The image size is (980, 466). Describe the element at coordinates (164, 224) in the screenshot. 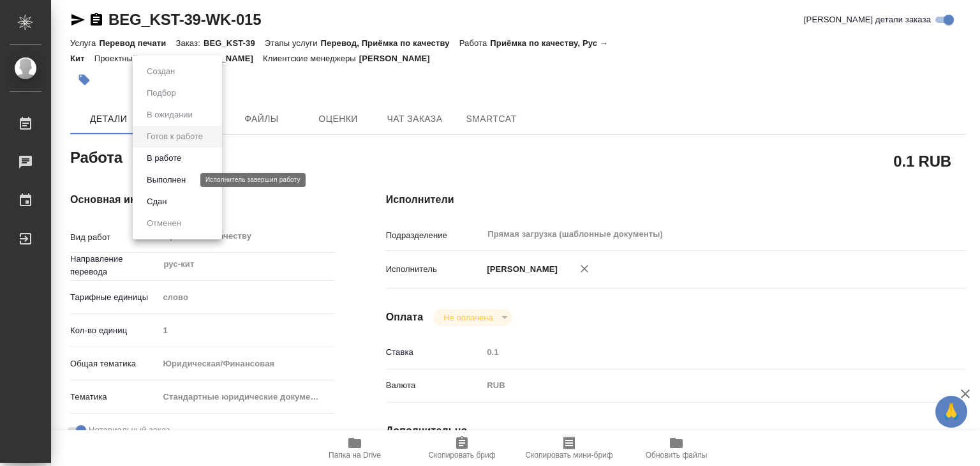

I see `button: Отменен` at that location.